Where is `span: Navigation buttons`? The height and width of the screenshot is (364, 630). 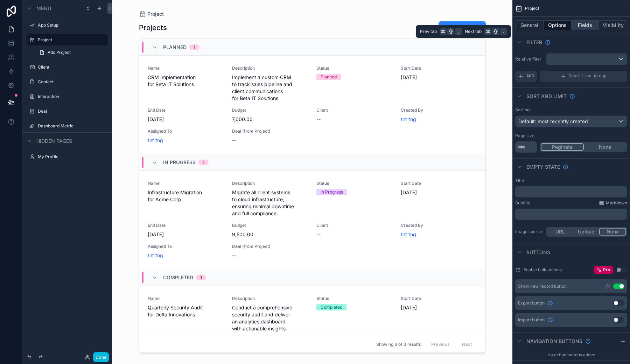 span: Navigation buttons is located at coordinates (554, 341).